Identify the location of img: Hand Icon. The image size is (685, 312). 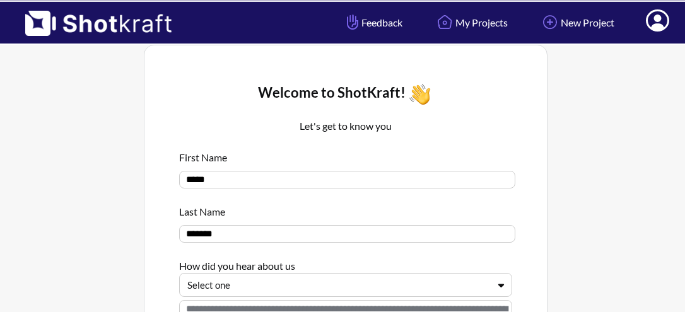
(353, 22).